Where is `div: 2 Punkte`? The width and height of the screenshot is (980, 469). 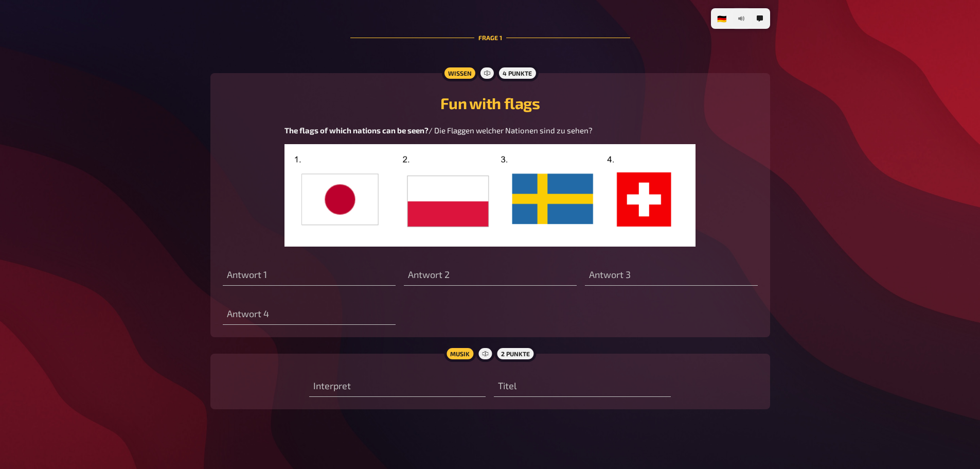 div: 2 Punkte is located at coordinates (515, 353).